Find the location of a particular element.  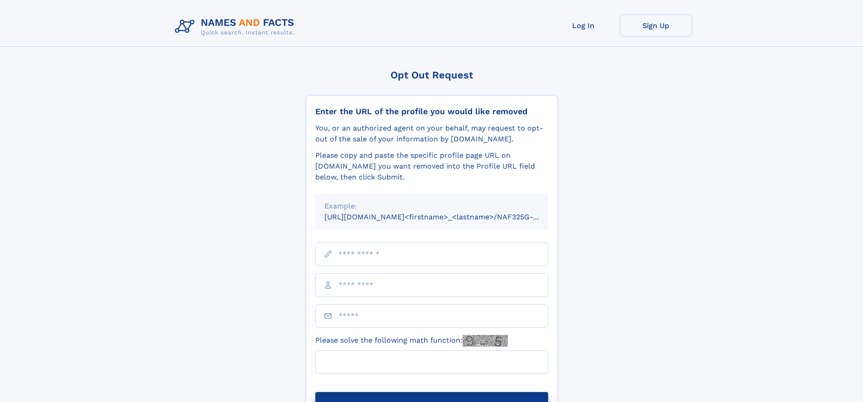

a: Sign Up is located at coordinates (656, 25).